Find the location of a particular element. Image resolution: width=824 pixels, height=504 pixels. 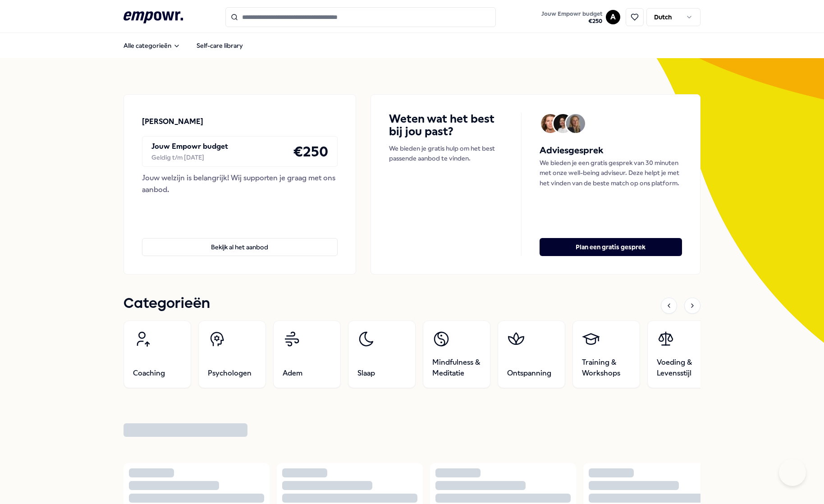

span: Training & Workshops is located at coordinates (606, 368).